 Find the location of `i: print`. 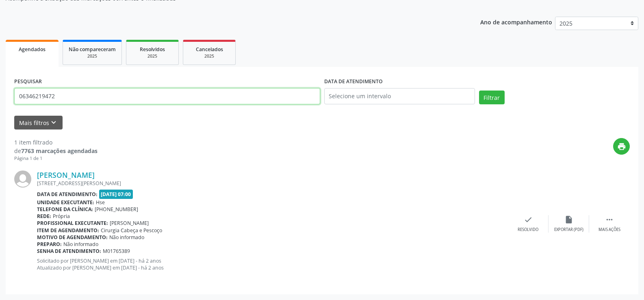

i: print is located at coordinates (622, 147).